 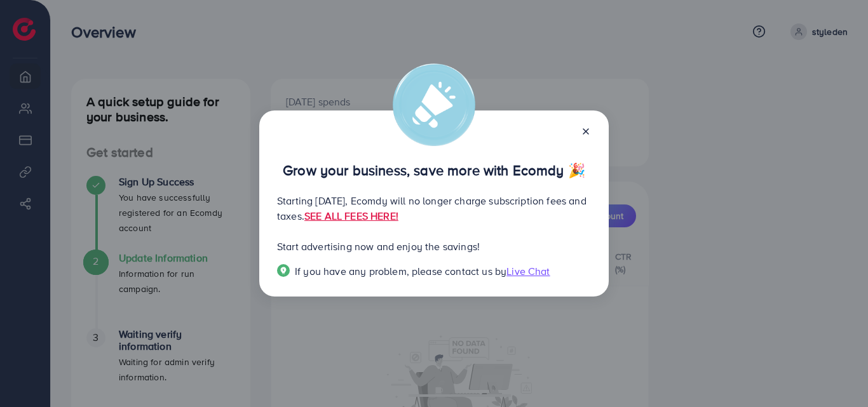 What do you see at coordinates (400, 271) in the screenshot?
I see `span: If you have any problem, please contact us by` at bounding box center [400, 271].